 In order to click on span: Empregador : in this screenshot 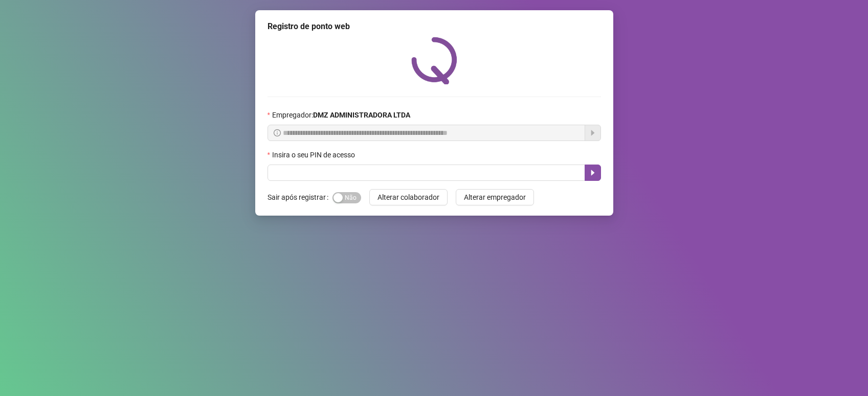, I will do `click(341, 115)`.